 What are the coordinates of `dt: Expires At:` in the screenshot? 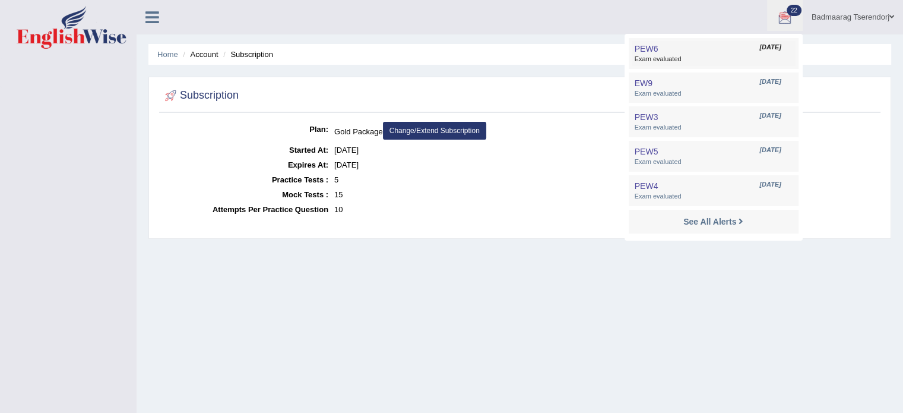 It's located at (245, 164).